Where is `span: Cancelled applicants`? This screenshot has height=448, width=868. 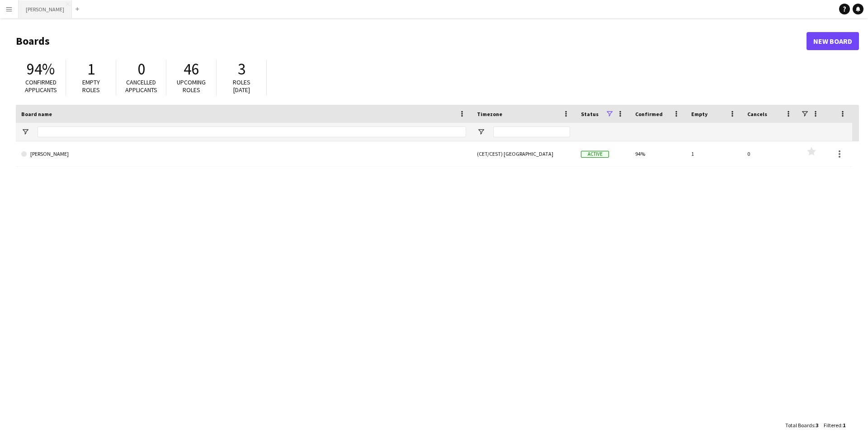
span: Cancelled applicants is located at coordinates (141, 86).